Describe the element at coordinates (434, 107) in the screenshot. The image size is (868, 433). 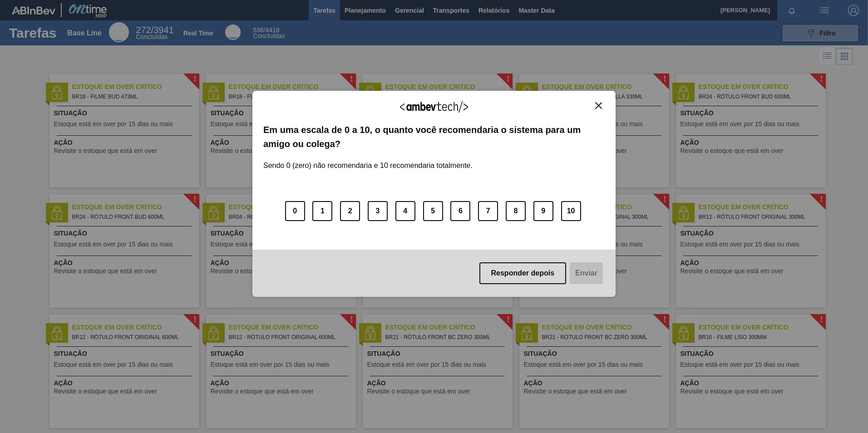
I see `img: Logo Ambevtech` at that location.